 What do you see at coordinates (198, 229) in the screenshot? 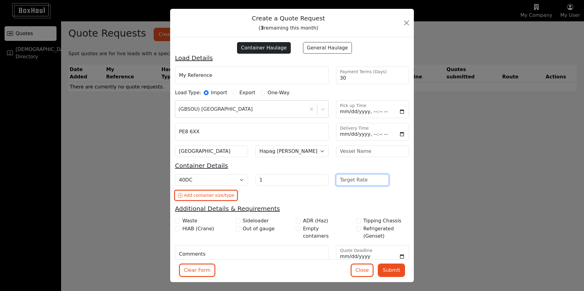
I see `label: HIAB (Crane)` at bounding box center [198, 229].